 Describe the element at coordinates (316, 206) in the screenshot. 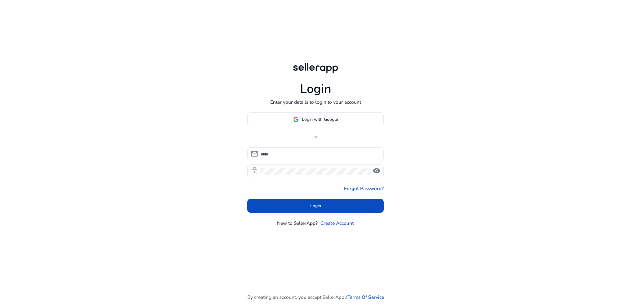

I see `span: Login` at that location.